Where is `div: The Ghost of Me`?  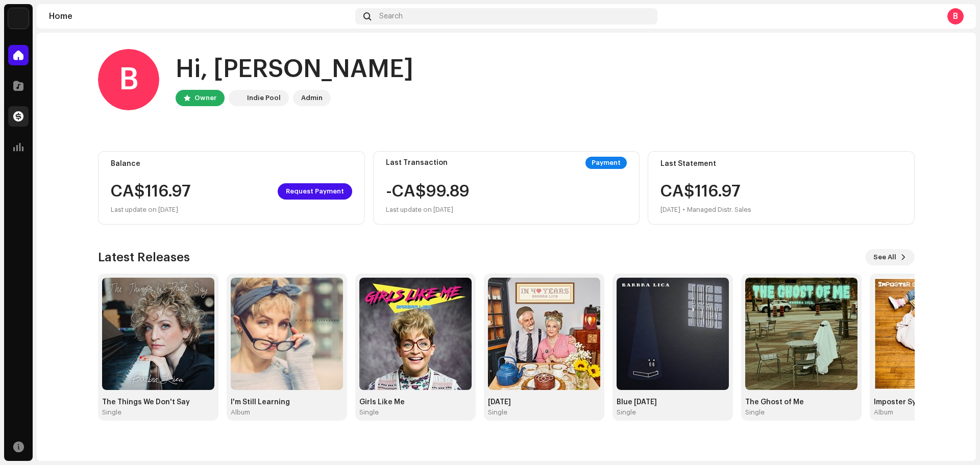 div: The Ghost of Me is located at coordinates (801, 403).